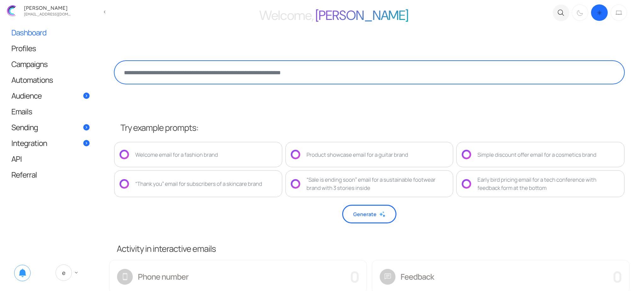 Image resolution: width=644 pixels, height=291 pixels. Describe the element at coordinates (51, 127) in the screenshot. I see `a: Sending` at that location.